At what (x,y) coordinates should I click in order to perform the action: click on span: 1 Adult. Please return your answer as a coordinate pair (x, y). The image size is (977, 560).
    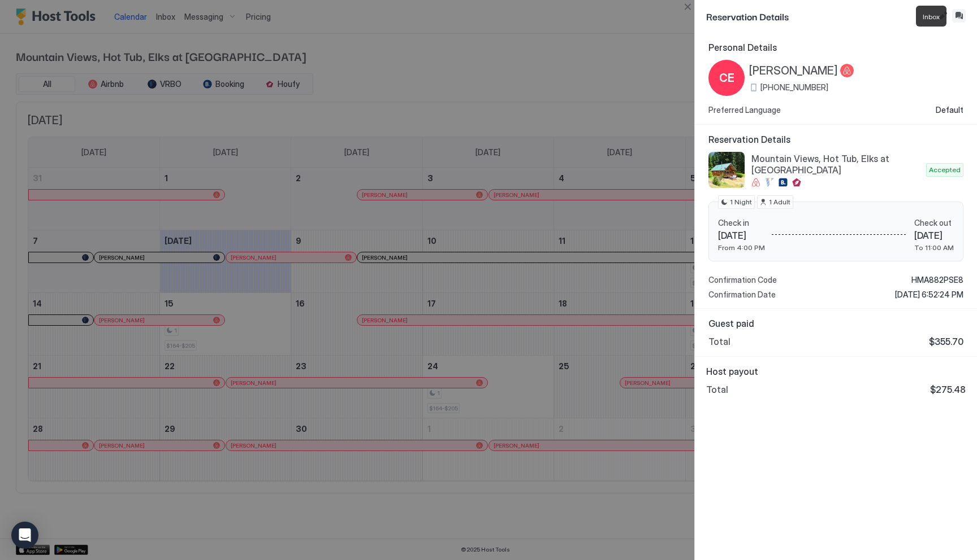
    Looking at the image, I should click on (780, 202).